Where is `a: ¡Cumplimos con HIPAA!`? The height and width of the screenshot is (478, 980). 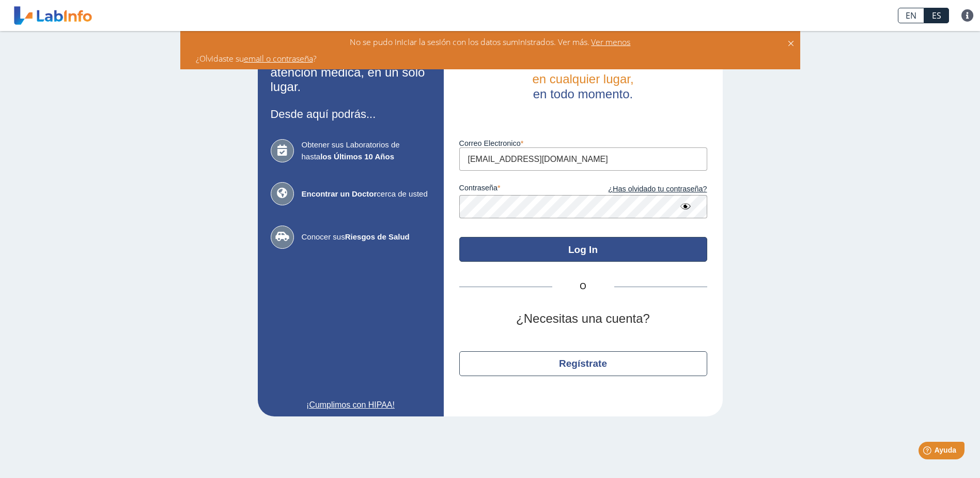 a: ¡Cumplimos con HIPAA! is located at coordinates (351, 405).